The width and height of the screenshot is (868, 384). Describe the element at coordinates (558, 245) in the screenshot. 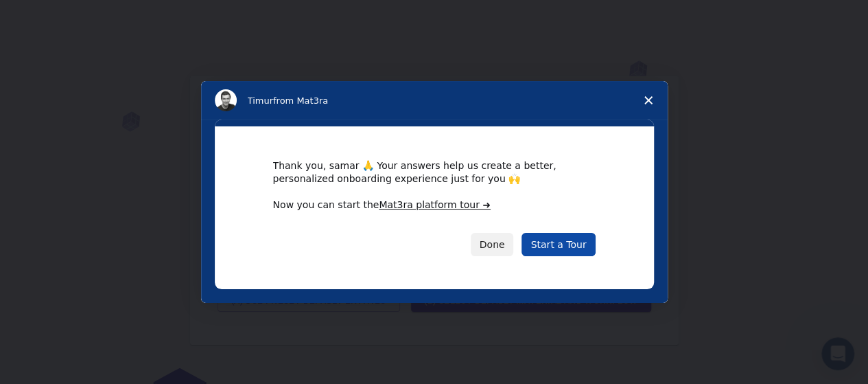

I see `a: Start a Tour` at that location.